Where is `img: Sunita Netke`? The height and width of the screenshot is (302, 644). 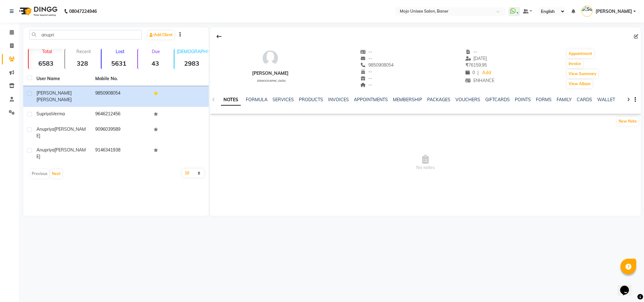
img: Sunita Netke is located at coordinates (587, 11).